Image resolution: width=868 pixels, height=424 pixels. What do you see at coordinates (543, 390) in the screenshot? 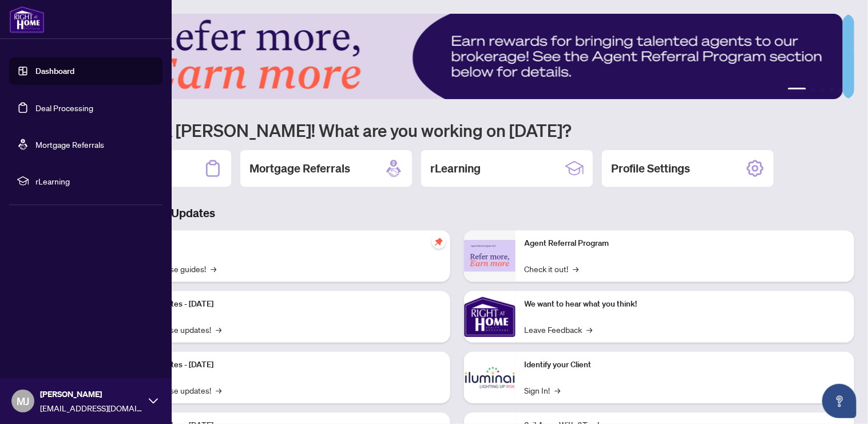
I see `a: Sign In!→` at bounding box center [543, 390].